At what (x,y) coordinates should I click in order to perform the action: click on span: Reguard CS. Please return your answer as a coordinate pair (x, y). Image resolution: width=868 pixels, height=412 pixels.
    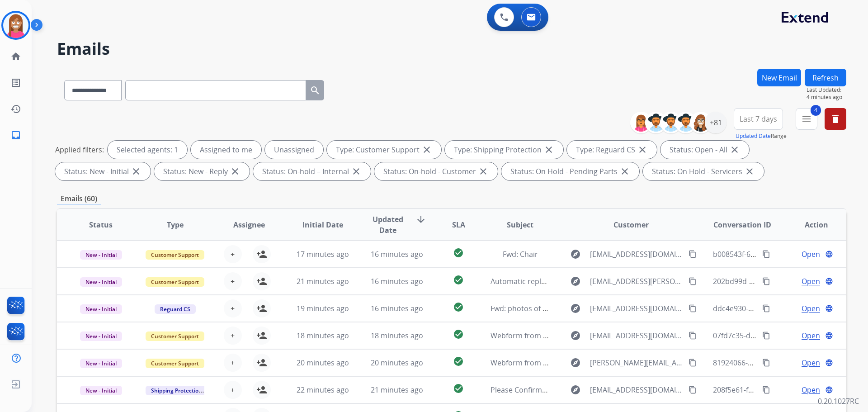
    Looking at the image, I should click on (175, 309).